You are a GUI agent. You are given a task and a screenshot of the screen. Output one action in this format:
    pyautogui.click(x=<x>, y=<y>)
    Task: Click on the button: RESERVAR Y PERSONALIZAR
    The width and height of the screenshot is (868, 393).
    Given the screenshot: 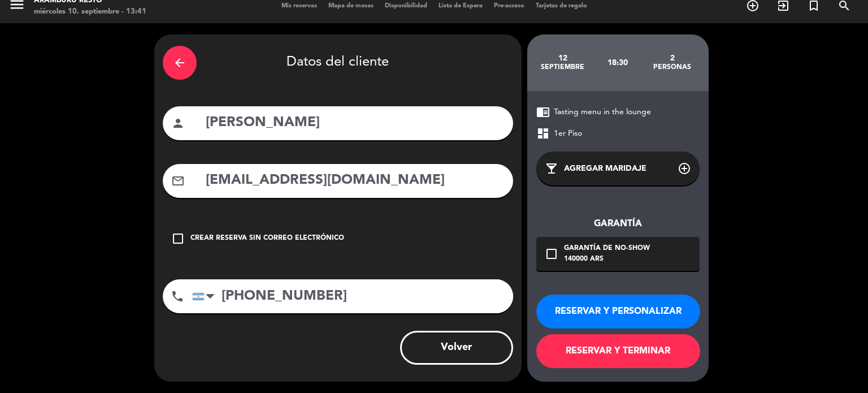 What is the action you would take?
    pyautogui.click(x=618, y=311)
    